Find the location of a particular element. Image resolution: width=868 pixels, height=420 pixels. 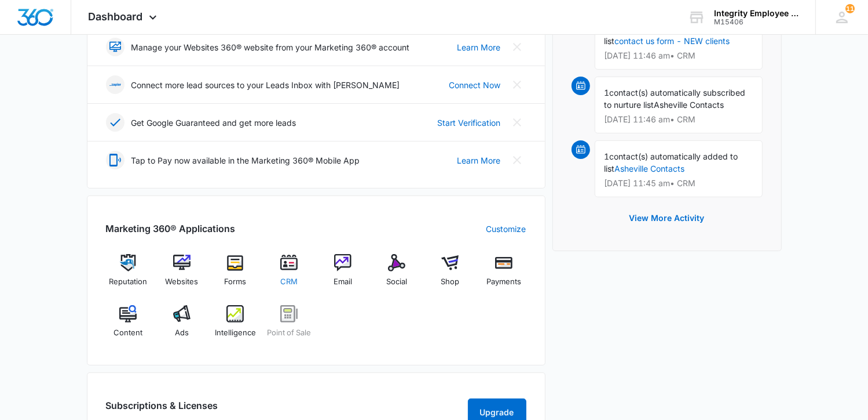

a: Forms is located at coordinates (235, 275).